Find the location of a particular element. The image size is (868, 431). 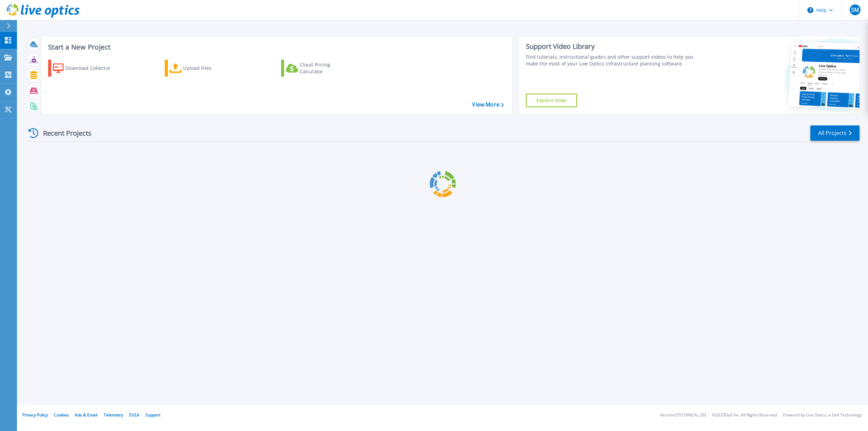

a: Cookies is located at coordinates (61, 415).